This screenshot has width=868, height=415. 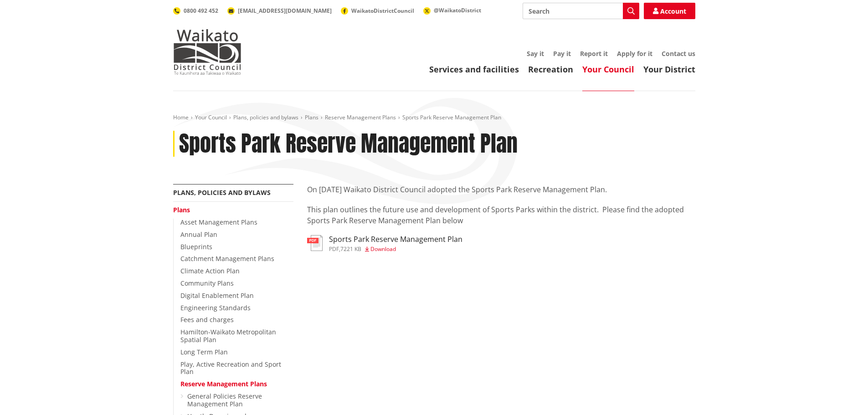 What do you see at coordinates (207, 283) in the screenshot?
I see `a: Community Plans` at bounding box center [207, 283].